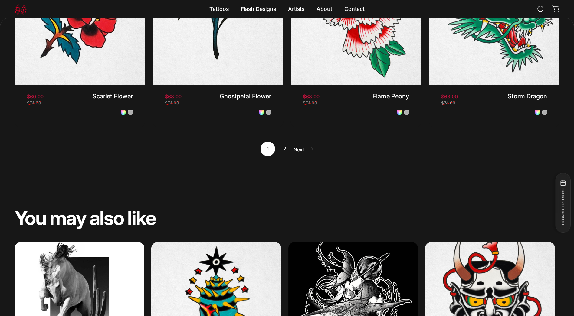 The height and width of the screenshot is (316, 574). Describe the element at coordinates (391, 96) in the screenshot. I see `a: Flame Peony` at that location.